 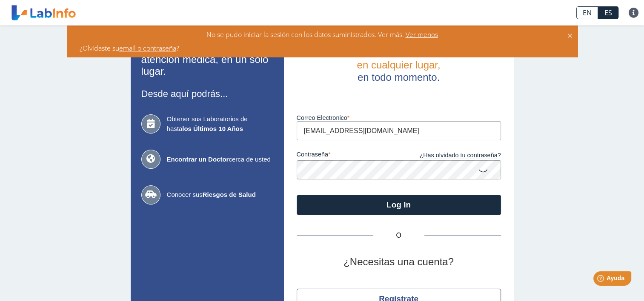 I want to click on span: No se pudo iniciar la sesión con los datos suministrados. Ver más., so click(x=305, y=34).